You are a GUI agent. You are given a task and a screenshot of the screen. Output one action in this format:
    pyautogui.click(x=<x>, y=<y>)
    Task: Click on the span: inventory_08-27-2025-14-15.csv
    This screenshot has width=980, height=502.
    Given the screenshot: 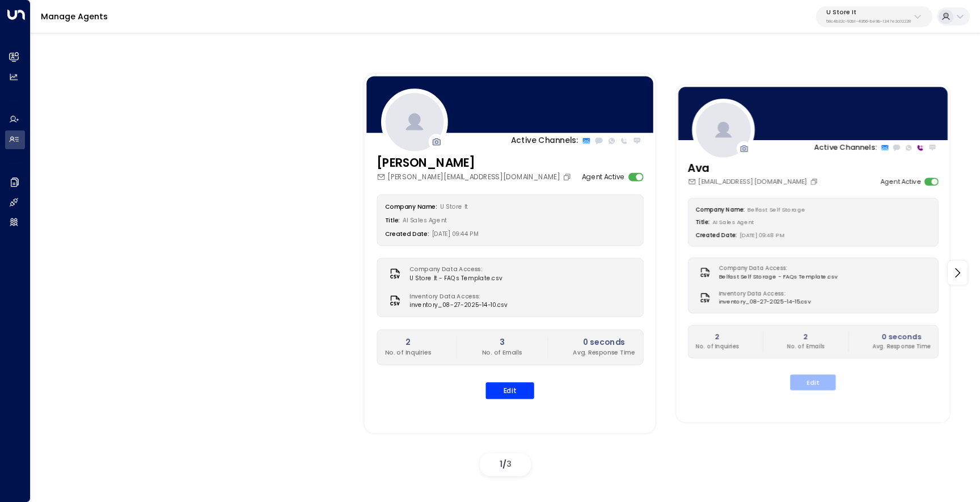 What is the action you would take?
    pyautogui.click(x=764, y=303)
    